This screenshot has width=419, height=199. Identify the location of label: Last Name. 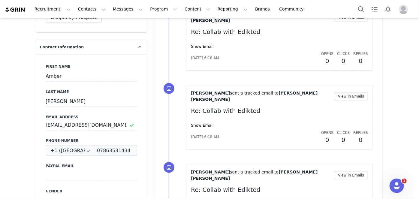
(91, 92).